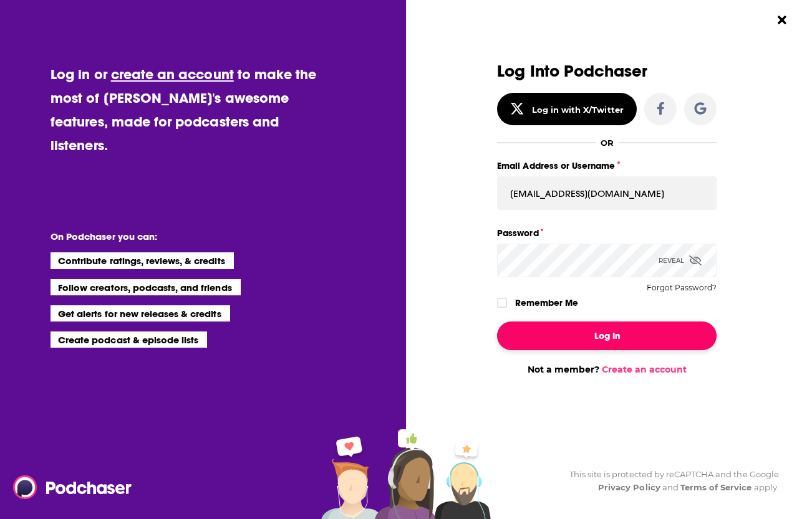  I want to click on a: Privacy Policy, so click(629, 487).